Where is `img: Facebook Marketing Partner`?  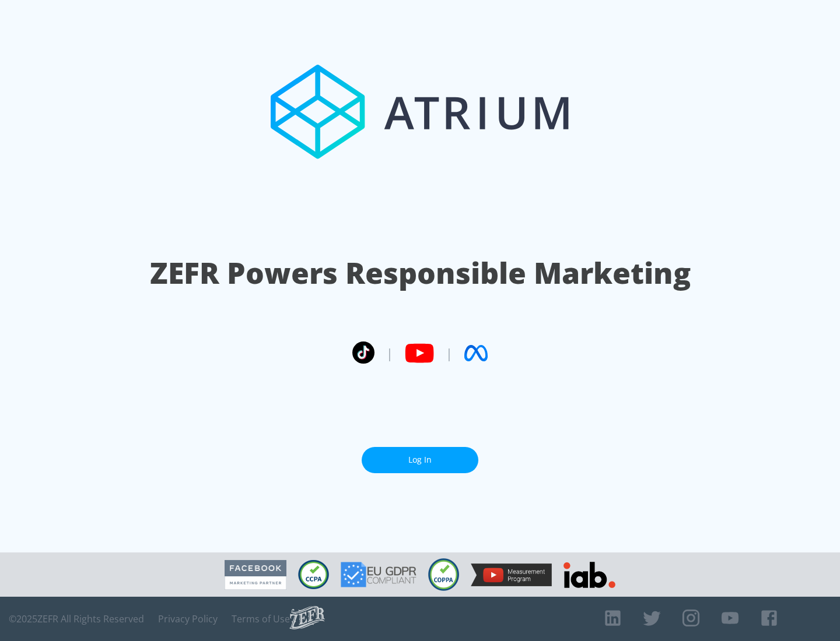
img: Facebook Marketing Partner is located at coordinates (256, 575).